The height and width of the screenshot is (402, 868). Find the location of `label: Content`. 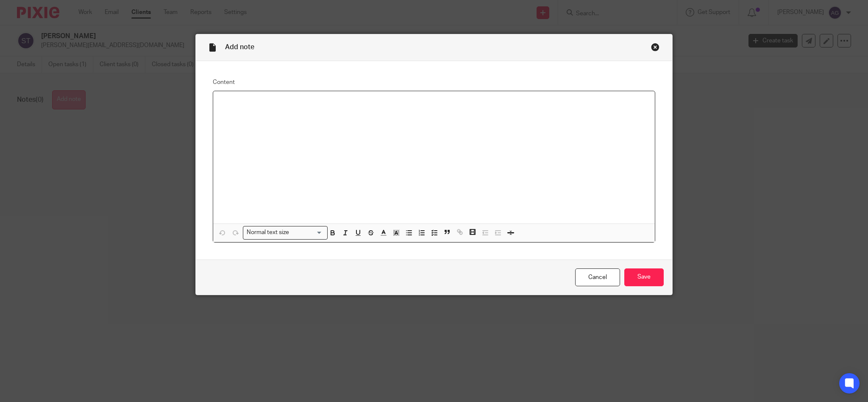

label: Content is located at coordinates (434, 82).